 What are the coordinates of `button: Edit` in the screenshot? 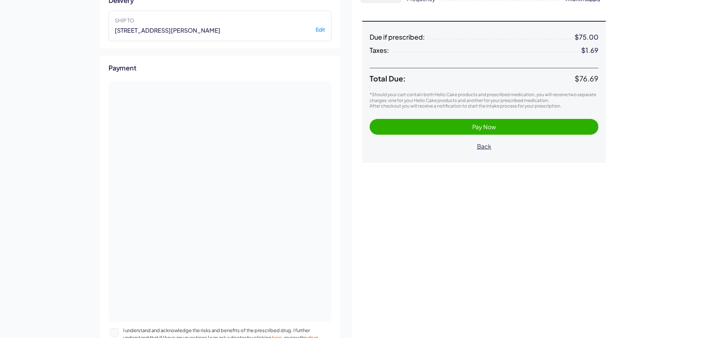 It's located at (321, 30).